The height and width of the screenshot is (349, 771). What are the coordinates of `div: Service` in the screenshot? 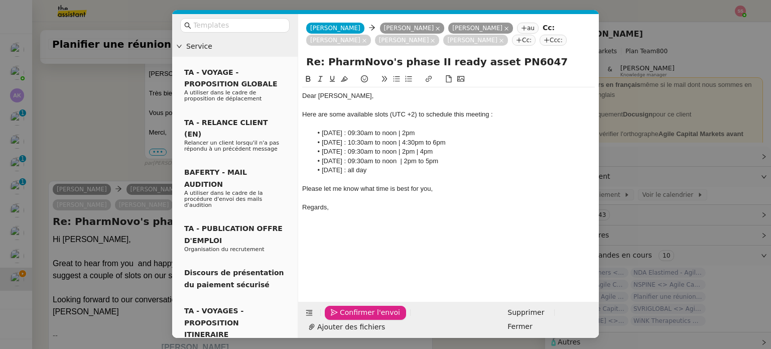 It's located at (235, 46).